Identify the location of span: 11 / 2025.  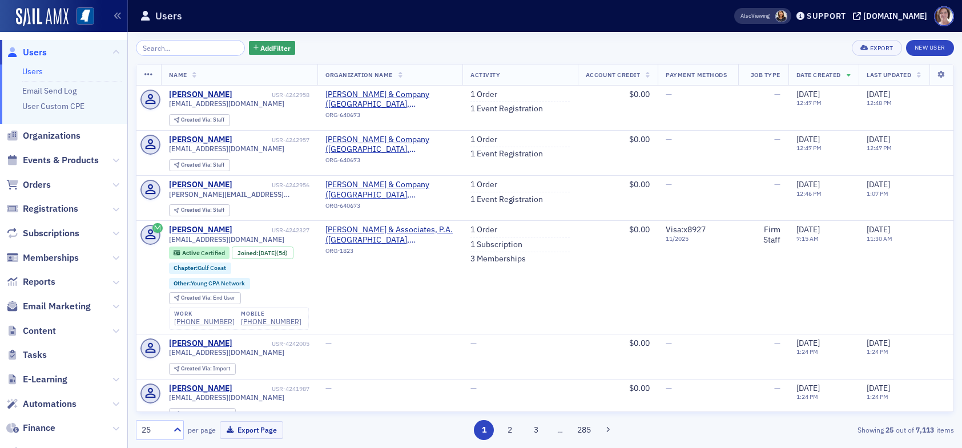
(697, 239).